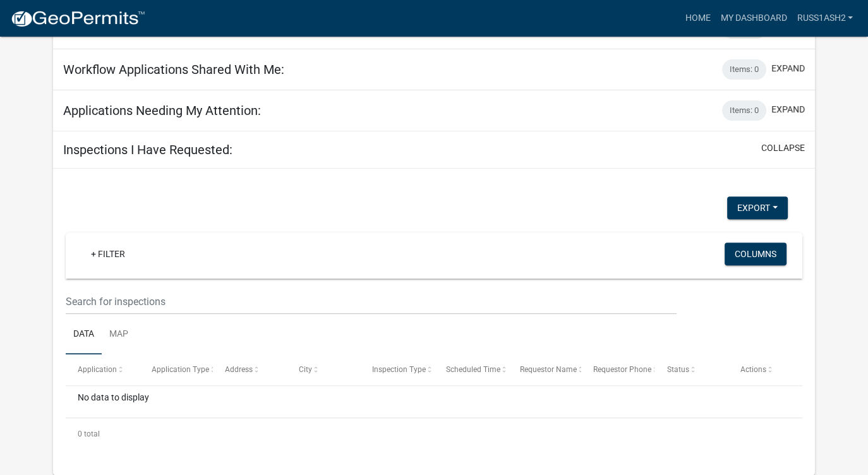  I want to click on a: Data, so click(83, 335).